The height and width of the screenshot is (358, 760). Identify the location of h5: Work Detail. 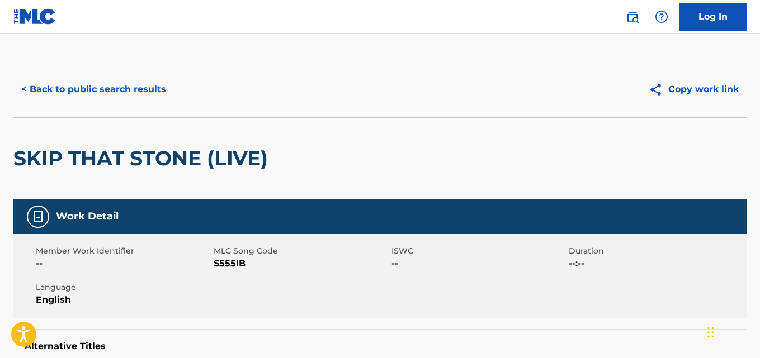
(87, 216).